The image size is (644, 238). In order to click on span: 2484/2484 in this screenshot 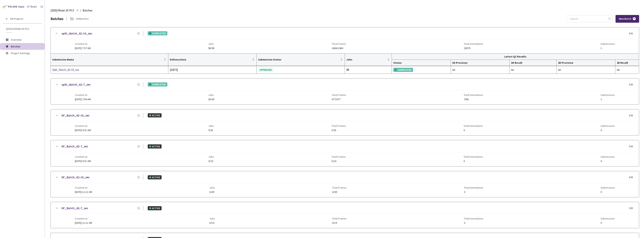, I will do `click(339, 48)`.